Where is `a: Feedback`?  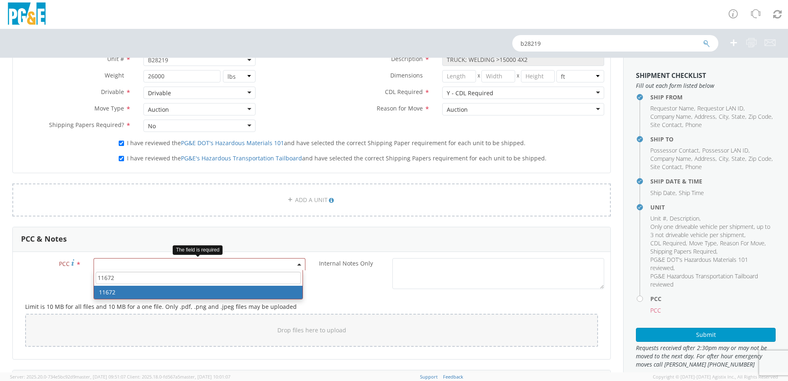
a: Feedback is located at coordinates (453, 376).